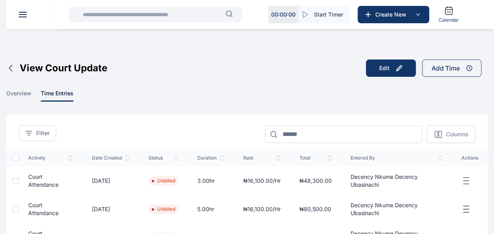 This screenshot has height=234, width=494. Describe the element at coordinates (391, 68) in the screenshot. I see `button: Edit` at that location.